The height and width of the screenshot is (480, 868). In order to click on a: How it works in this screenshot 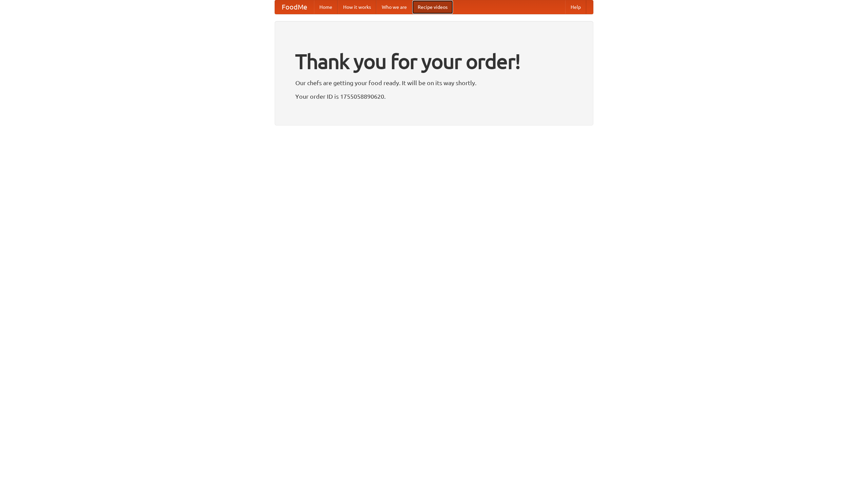, I will do `click(357, 7)`.